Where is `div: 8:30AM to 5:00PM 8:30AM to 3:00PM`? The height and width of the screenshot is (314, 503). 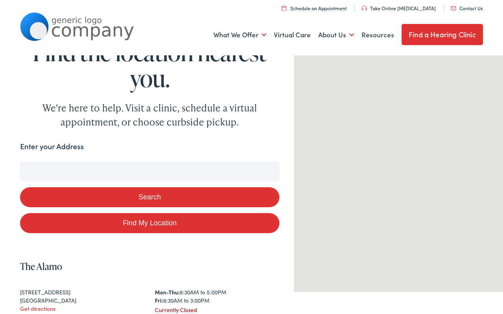 div: 8:30AM to 5:00PM 8:30AM to 3:00PM is located at coordinates (217, 297).